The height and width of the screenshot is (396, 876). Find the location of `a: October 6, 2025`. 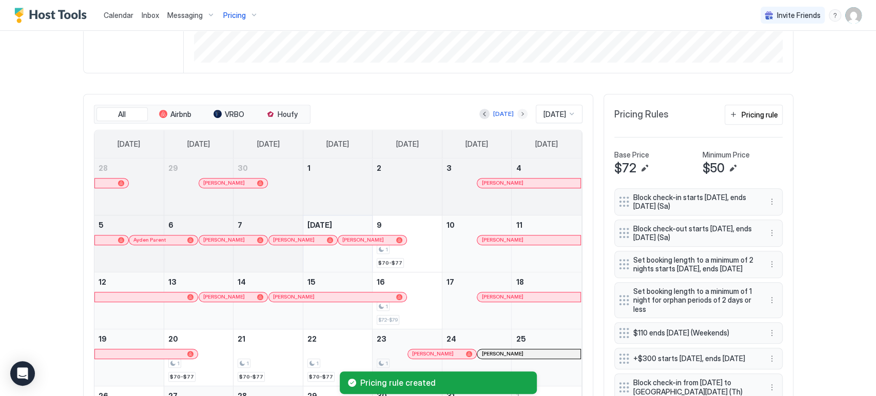

a: October 6, 2025 is located at coordinates (199, 225).